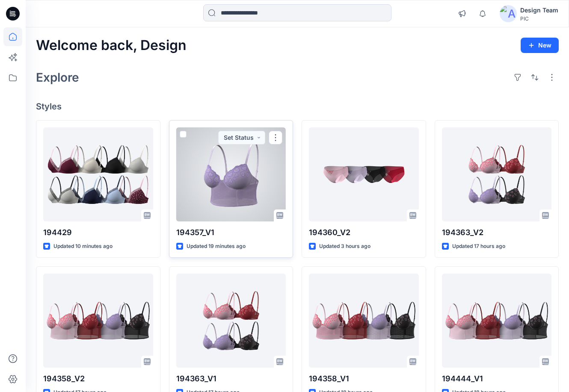 This screenshot has height=392, width=569. Describe the element at coordinates (539, 18) in the screenshot. I see `div: PIC` at that location.